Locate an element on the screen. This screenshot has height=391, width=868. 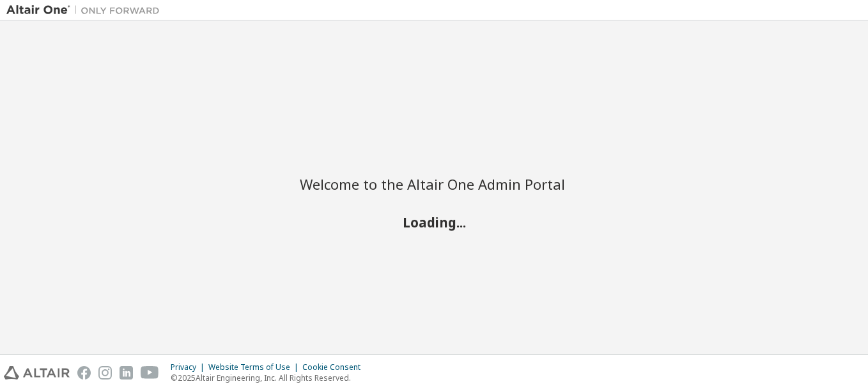
div: Cookie Consent is located at coordinates (335, 367).